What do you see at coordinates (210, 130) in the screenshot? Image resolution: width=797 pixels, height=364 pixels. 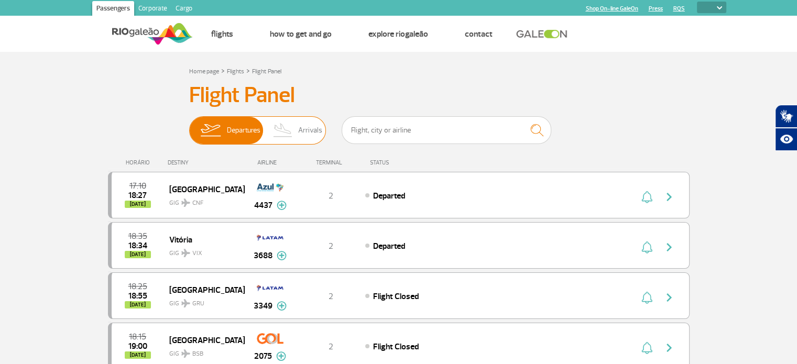 I see `img: slider-embarque` at bounding box center [210, 130].